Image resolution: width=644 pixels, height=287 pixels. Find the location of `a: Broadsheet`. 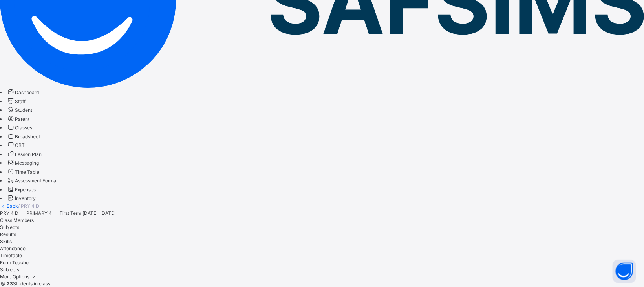

a: Broadsheet is located at coordinates (23, 137).